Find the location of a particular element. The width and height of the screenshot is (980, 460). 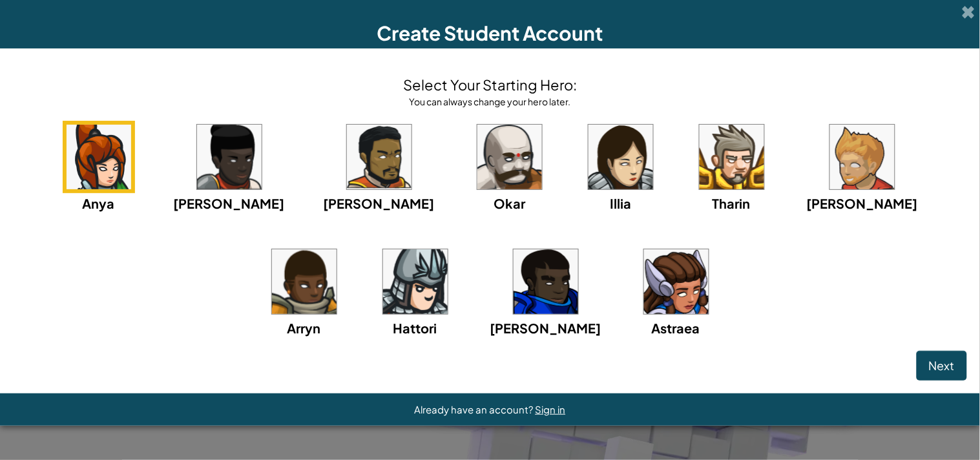

span: Okar is located at coordinates (509, 203).